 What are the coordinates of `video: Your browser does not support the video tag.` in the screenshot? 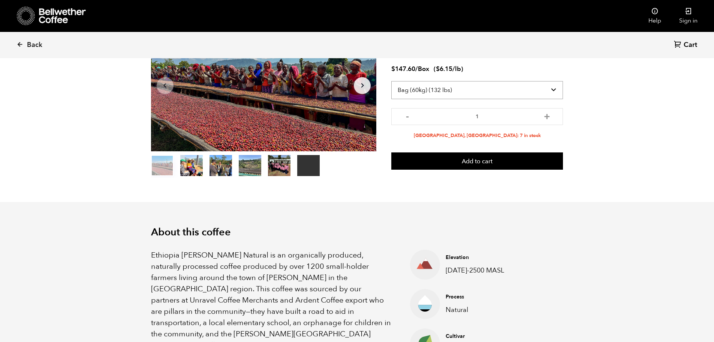 It's located at (309, 165).